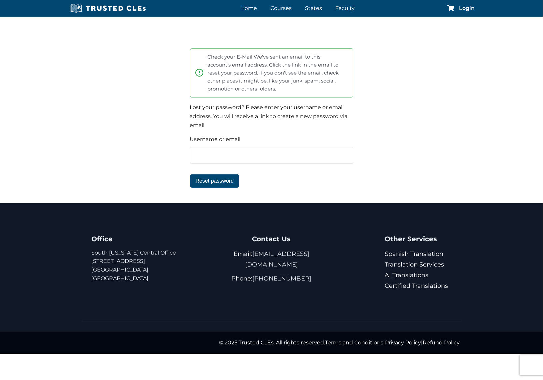  I want to click on a: Terms and Conditions, so click(354, 343).